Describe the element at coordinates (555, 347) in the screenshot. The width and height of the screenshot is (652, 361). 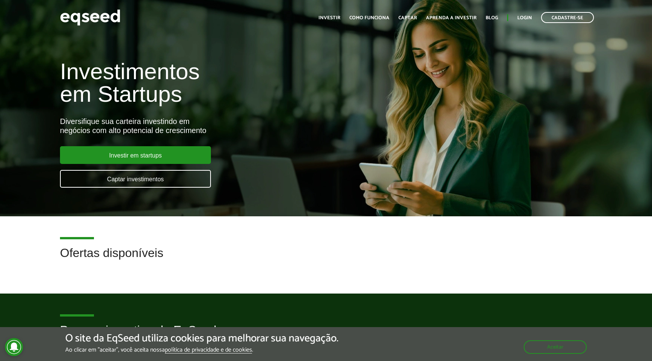
I see `button: Aceitar` at that location.